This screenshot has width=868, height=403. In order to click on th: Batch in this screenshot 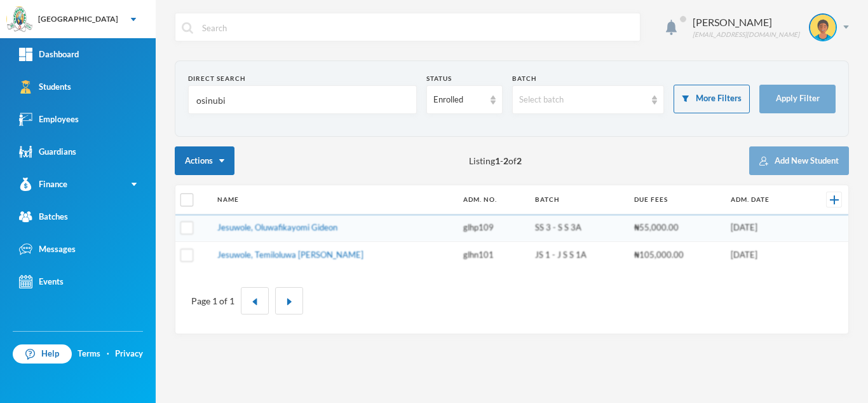, I will do `click(578, 200)`.